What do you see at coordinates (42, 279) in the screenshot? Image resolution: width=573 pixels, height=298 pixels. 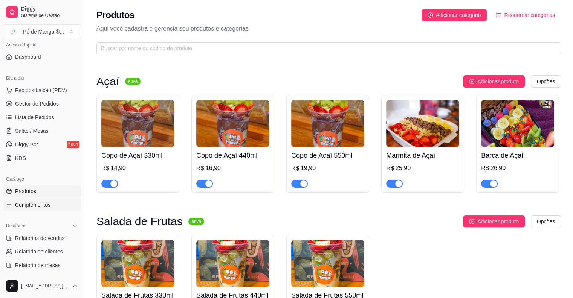 I see `a: Relatório de fidelidadenovo` at bounding box center [42, 279].